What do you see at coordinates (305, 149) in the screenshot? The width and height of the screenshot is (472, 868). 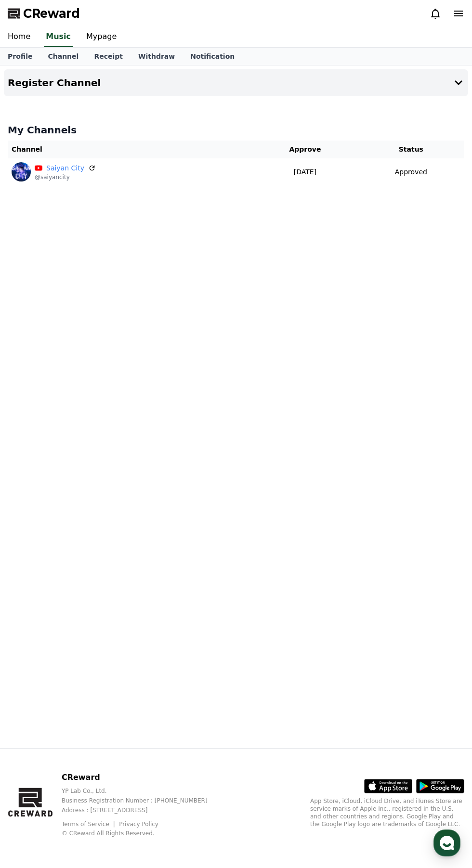 I see `th: Approve` at bounding box center [305, 149].